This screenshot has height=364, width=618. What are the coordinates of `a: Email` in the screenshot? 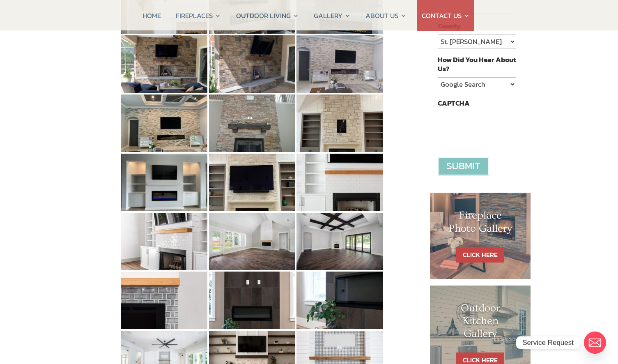 It's located at (595, 342).